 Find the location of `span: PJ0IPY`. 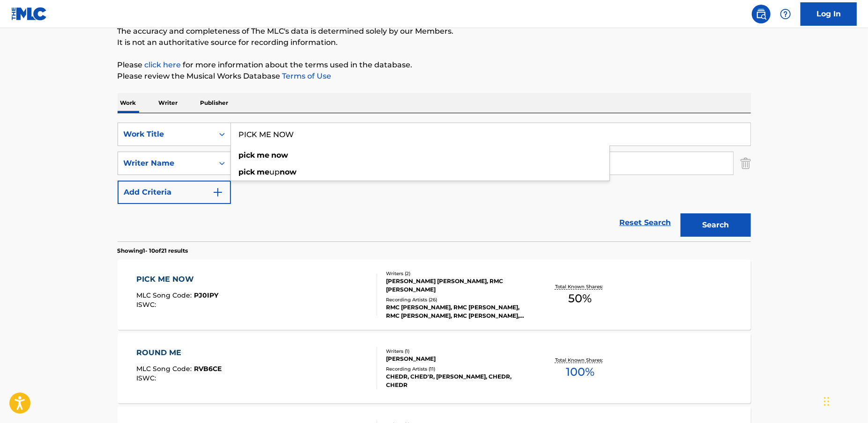

span: PJ0IPY is located at coordinates (206, 295).